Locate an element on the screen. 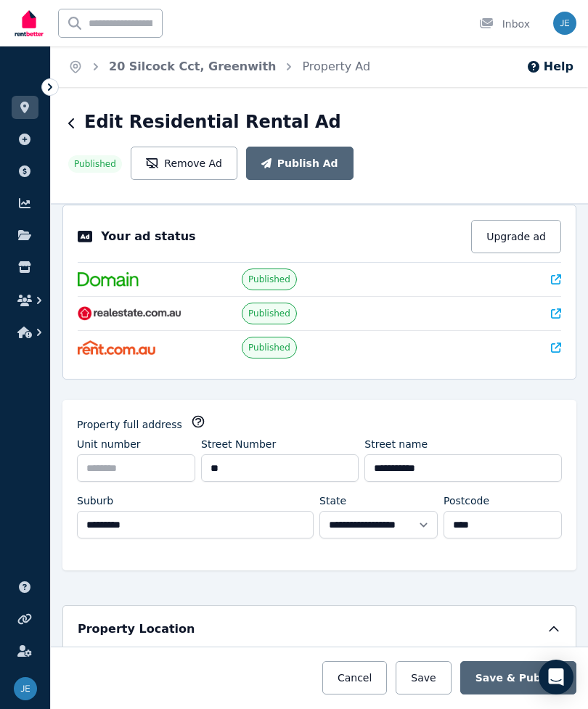  label: State is located at coordinates (332, 501).